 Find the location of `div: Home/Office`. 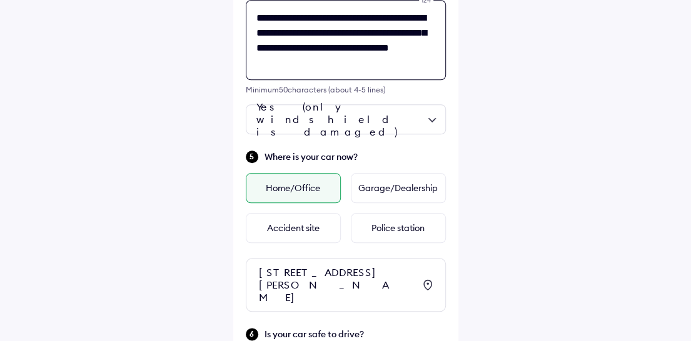

div: Home/Office is located at coordinates (293, 188).